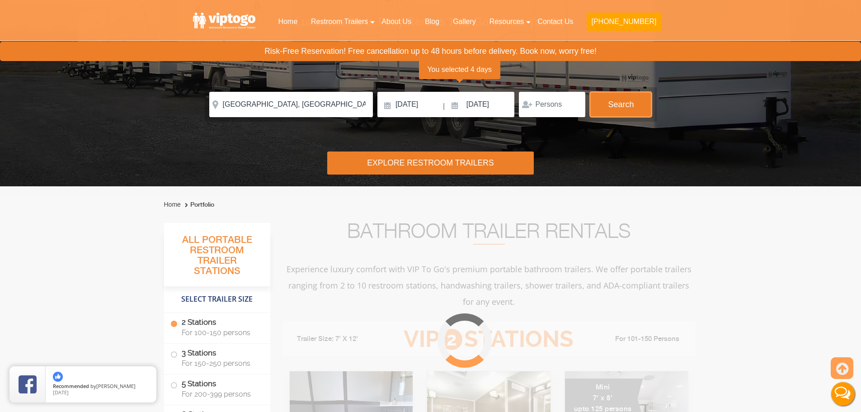  I want to click on p: Experience luxury comfort with VIP To Go's premium portable bathroom trailers. We offer portable ..., so click(489, 285).